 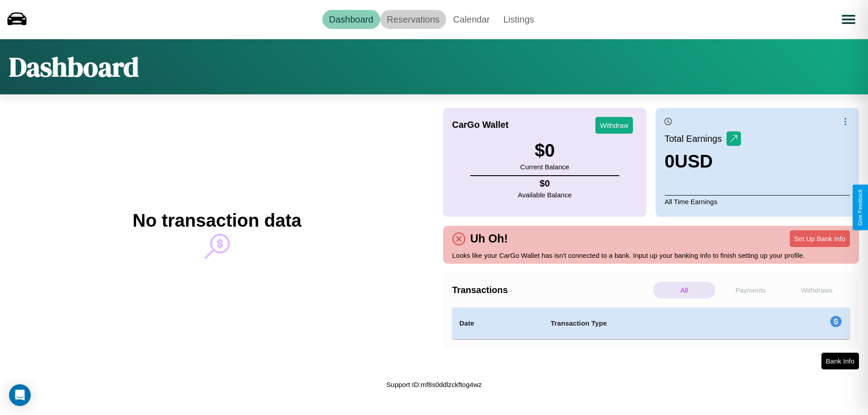 What do you see at coordinates (819, 238) in the screenshot?
I see `button: Set Up Bank Info` at bounding box center [819, 238].